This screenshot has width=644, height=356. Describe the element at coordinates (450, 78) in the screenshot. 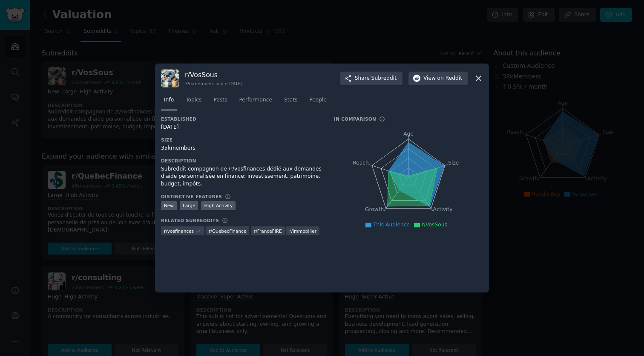

I see `span: on Reddit` at that location.